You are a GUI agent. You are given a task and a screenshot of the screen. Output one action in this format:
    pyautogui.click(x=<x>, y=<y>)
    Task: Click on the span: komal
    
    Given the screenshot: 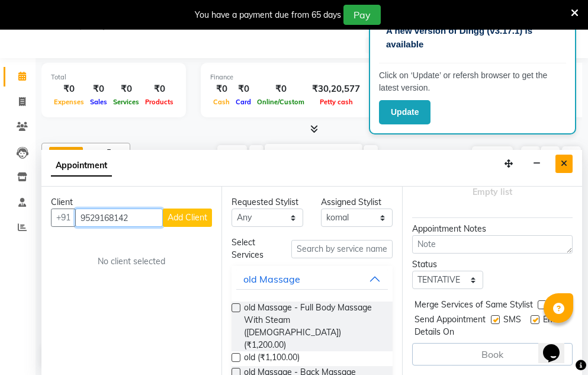 What is the action you would take?
    pyautogui.click(x=64, y=153)
    